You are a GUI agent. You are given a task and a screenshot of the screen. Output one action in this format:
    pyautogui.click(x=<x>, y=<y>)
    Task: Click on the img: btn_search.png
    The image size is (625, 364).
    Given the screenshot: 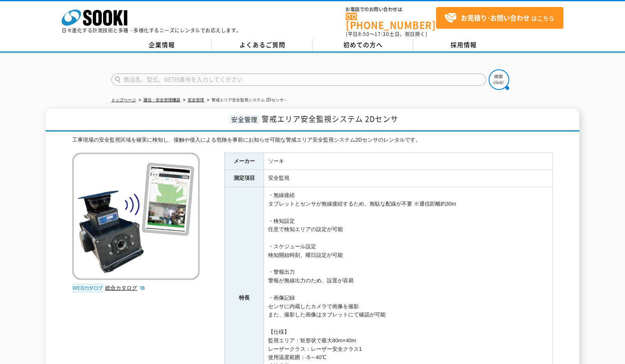 What is the action you would take?
    pyautogui.click(x=499, y=79)
    